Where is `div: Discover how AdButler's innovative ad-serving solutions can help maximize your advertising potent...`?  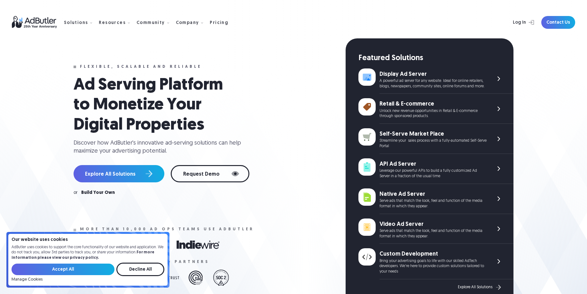
div: Discover how AdButler's innovative ad-serving solutions can help maximize your advertising potent... is located at coordinates (160, 147).